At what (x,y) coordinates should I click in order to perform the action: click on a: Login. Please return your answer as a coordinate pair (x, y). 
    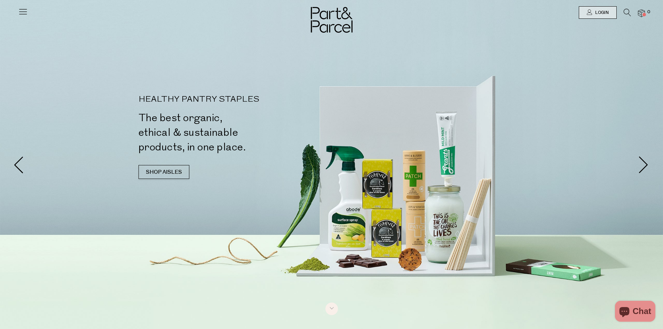
    Looking at the image, I should click on (598, 13).